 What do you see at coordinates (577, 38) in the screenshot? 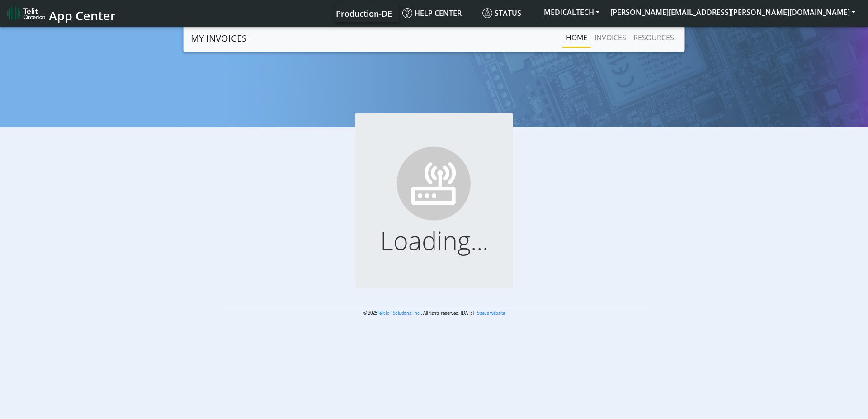
I see `a: Home` at bounding box center [577, 38].